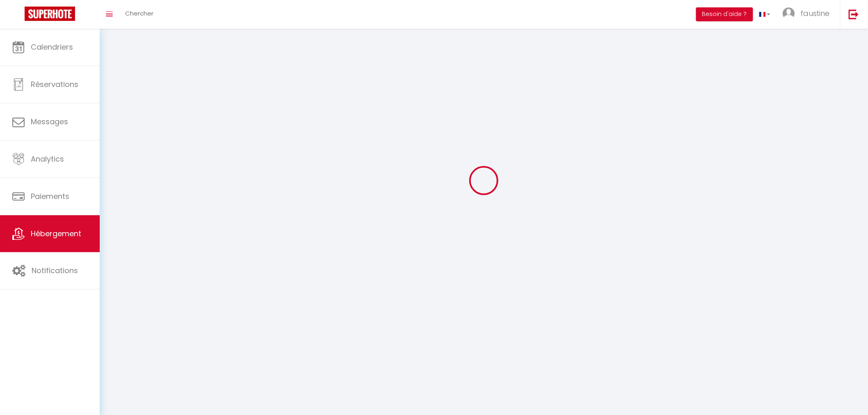  What do you see at coordinates (50, 196) in the screenshot?
I see `span: Paiements` at bounding box center [50, 196].